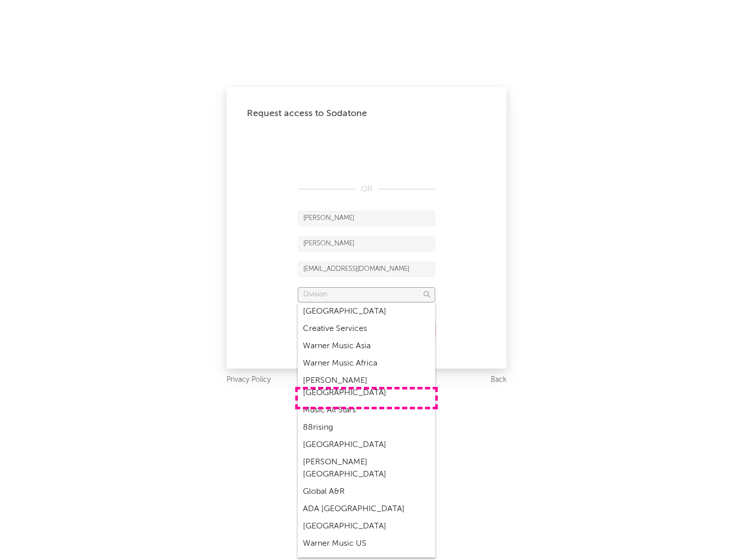 The width and height of the screenshot is (733, 560). I want to click on div: Creative Services, so click(366, 329).